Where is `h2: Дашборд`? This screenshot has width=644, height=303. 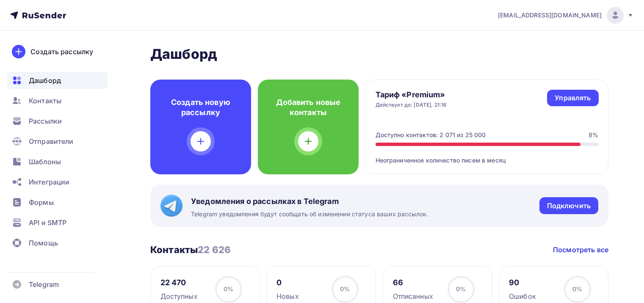 h2: Дашборд is located at coordinates (379, 54).